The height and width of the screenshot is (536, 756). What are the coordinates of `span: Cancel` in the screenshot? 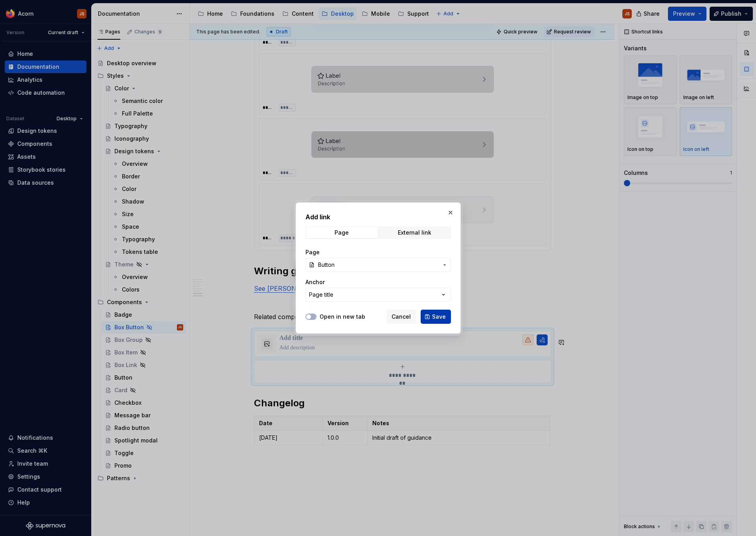 It's located at (401, 316).